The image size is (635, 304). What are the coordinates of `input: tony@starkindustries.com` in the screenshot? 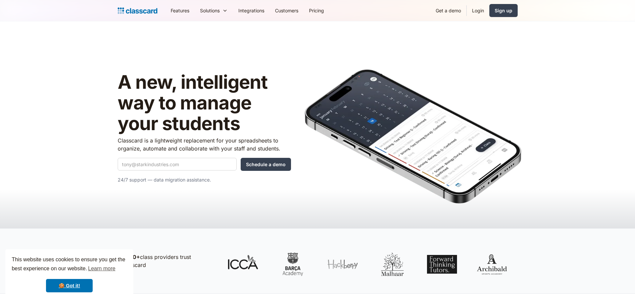 It's located at (177, 164).